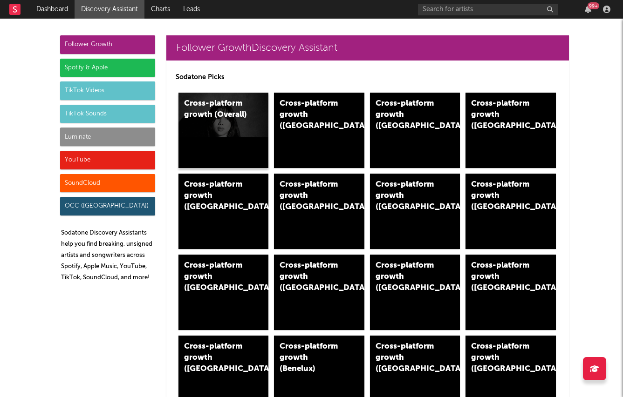 This screenshot has width=623, height=397. I want to click on div: 99 +, so click(593, 6).